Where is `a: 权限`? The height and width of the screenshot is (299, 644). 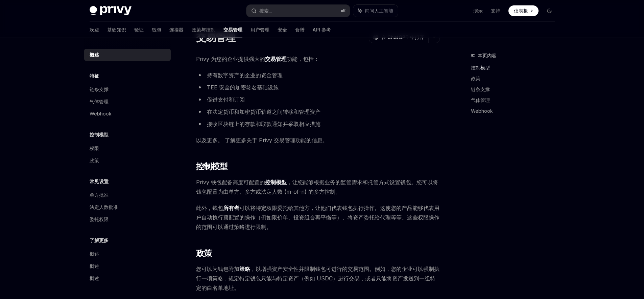 a: 权限 is located at coordinates (127, 148).